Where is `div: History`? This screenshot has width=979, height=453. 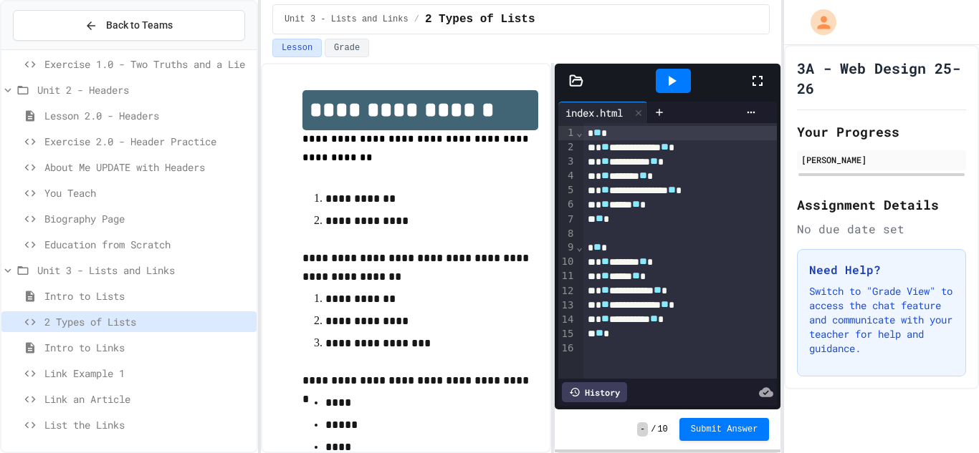 div: History is located at coordinates (594, 393).